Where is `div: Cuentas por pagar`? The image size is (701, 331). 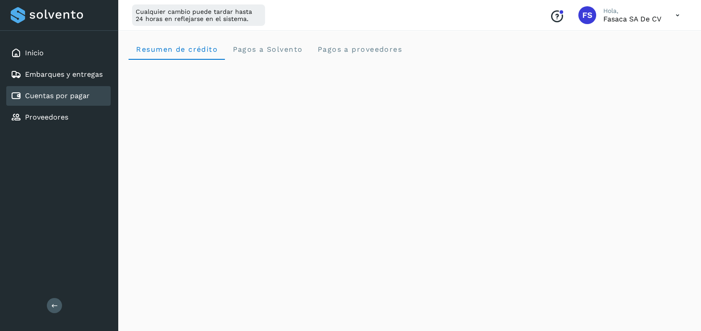 div: Cuentas por pagar is located at coordinates (58, 96).